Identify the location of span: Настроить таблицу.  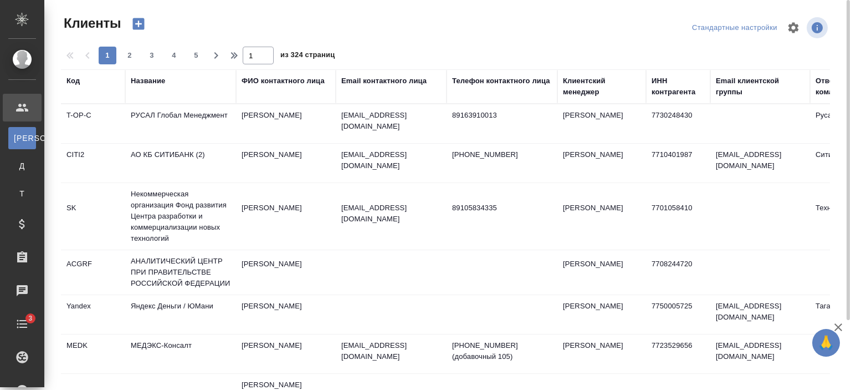
(794, 28).